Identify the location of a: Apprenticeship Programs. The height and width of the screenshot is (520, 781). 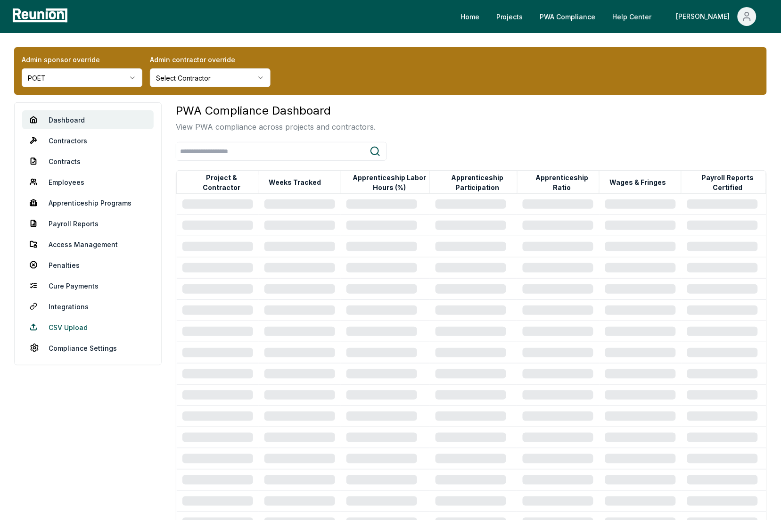
(88, 203).